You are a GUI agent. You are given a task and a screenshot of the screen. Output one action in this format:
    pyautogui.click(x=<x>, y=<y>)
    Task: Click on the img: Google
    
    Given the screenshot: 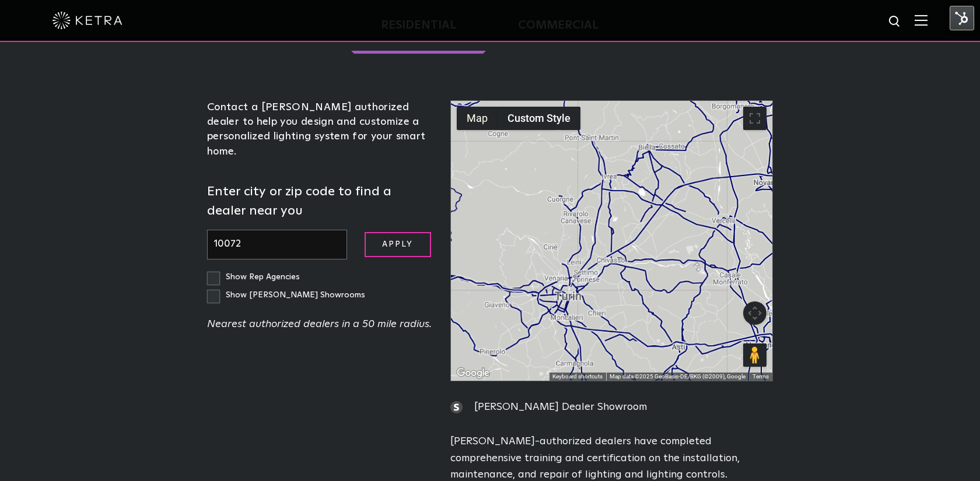 What is the action you would take?
    pyautogui.click(x=473, y=373)
    